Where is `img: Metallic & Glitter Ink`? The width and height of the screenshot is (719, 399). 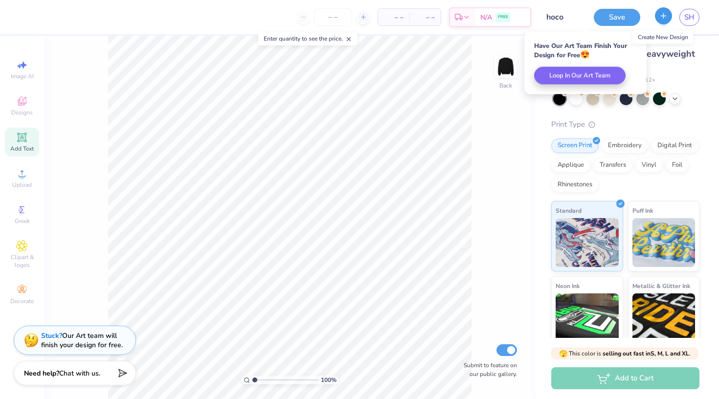
img: Metallic & Glitter Ink is located at coordinates (663, 318).